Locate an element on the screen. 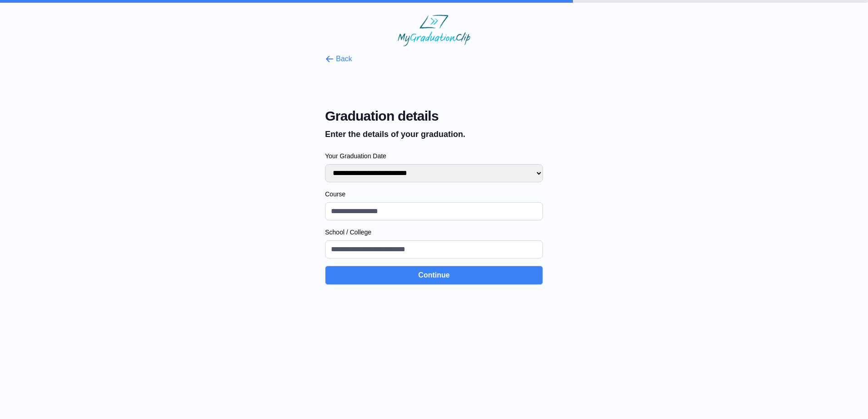 The width and height of the screenshot is (868, 419). button: Continue is located at coordinates (434, 275).